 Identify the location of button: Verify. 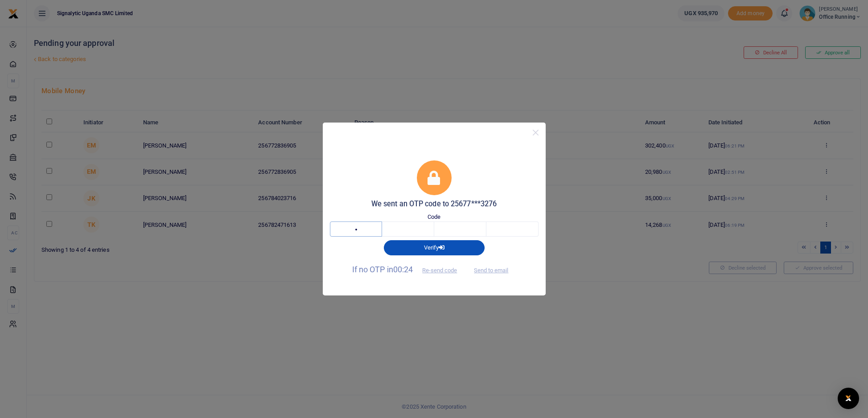
(434, 248).